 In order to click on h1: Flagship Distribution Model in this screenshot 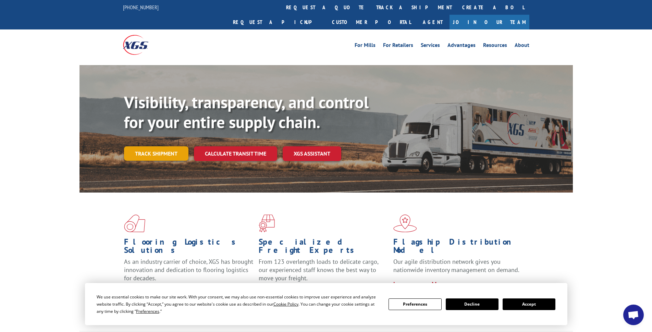, I will do `click(458, 248)`.